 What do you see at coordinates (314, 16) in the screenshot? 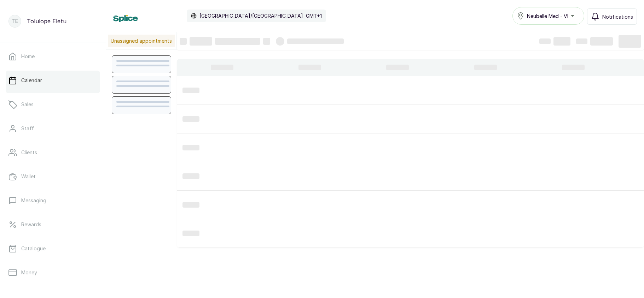
I see `p: GMT+1` at bounding box center [314, 16].